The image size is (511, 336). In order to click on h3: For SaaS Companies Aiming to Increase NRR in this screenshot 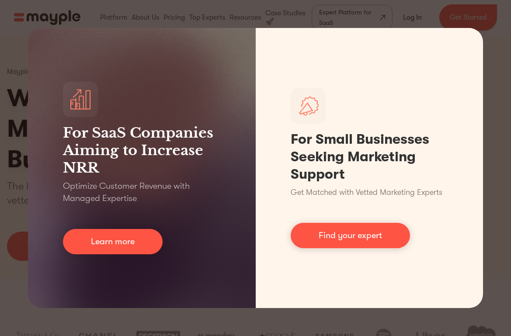, I will do `click(142, 150)`.